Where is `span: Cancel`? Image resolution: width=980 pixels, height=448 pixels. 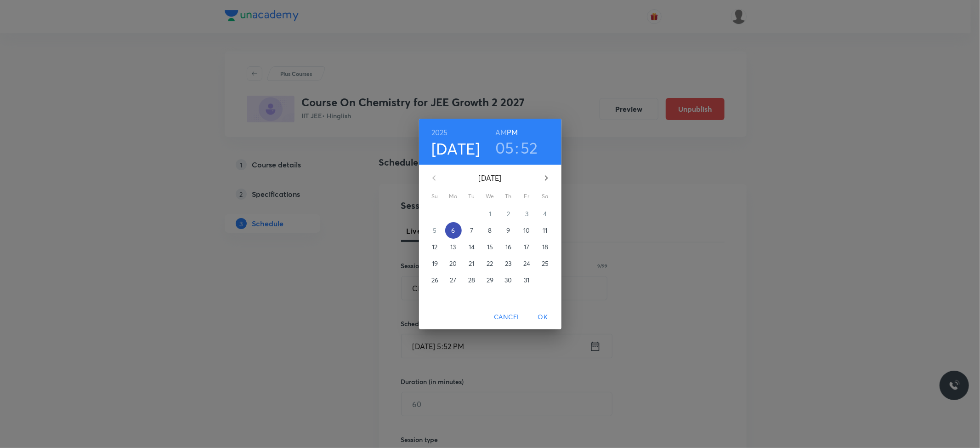
span: Cancel is located at coordinates (507, 317).